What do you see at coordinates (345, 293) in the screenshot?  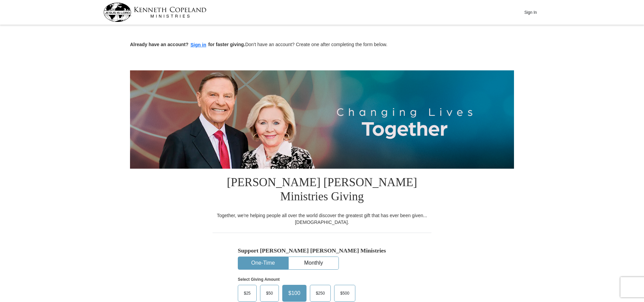 I see `span: $500` at bounding box center [345, 293].